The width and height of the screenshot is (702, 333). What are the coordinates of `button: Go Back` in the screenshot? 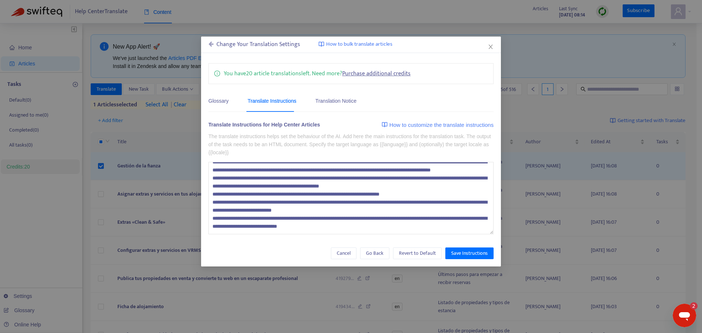 It's located at (375, 253).